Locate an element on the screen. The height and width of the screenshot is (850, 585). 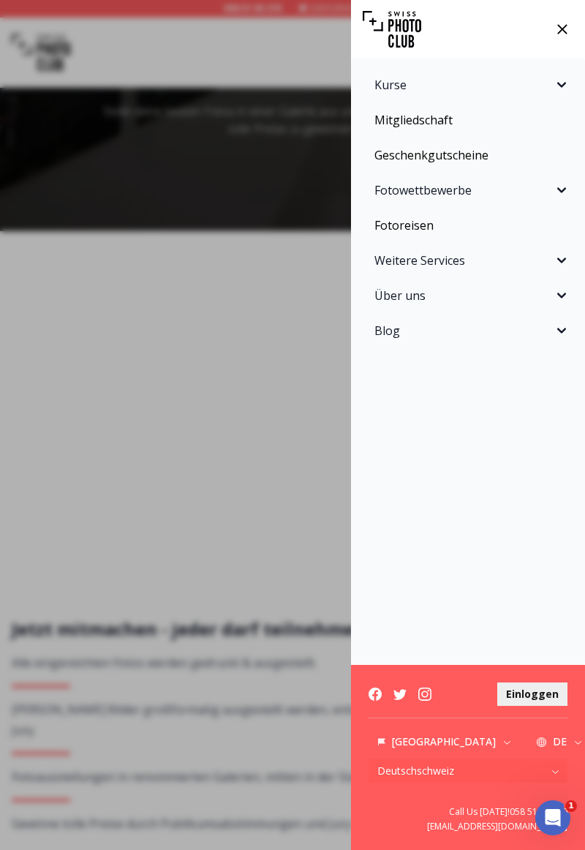
button: Einloggen is located at coordinates (533, 694).